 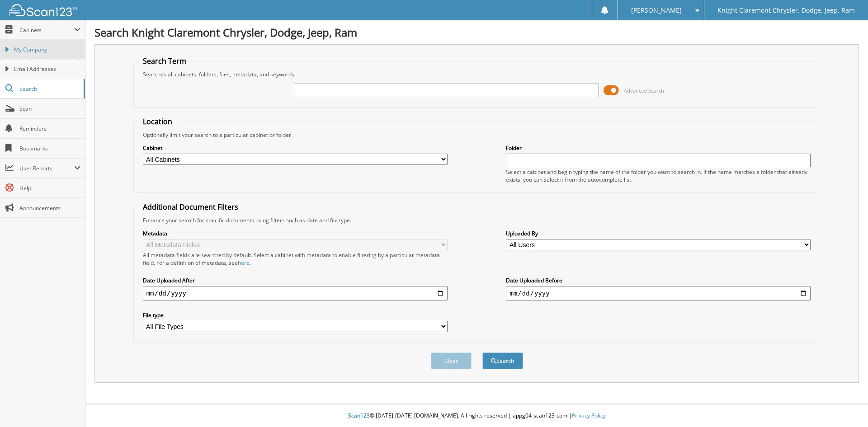 What do you see at coordinates (295, 281) in the screenshot?
I see `label: Date Uploaded After` at bounding box center [295, 281].